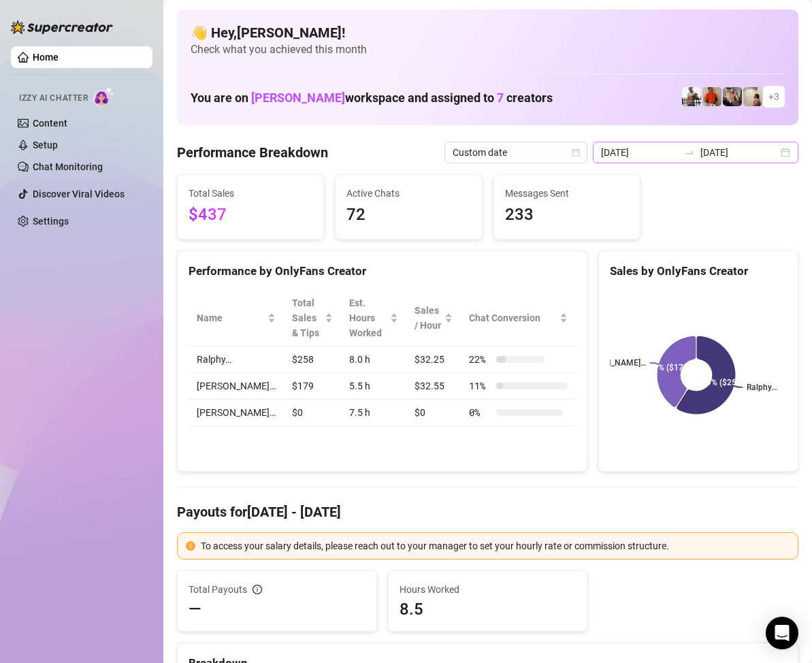 The image size is (812, 663). I want to click on text: Ralphy…, so click(762, 388).